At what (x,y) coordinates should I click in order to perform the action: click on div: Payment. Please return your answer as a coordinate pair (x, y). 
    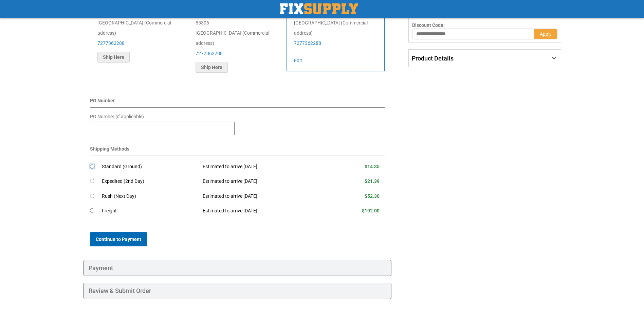
    Looking at the image, I should click on (237, 268).